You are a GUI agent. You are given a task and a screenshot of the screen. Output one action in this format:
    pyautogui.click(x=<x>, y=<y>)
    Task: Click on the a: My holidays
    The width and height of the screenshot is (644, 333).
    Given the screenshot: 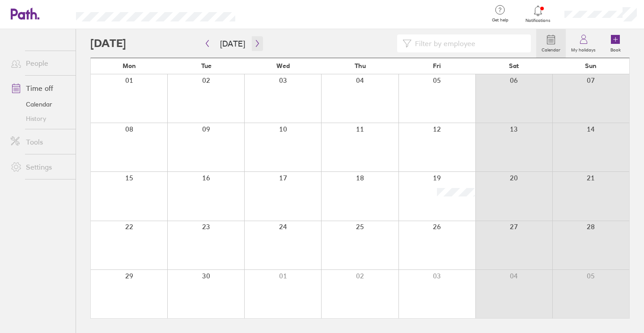 What is the action you would take?
    pyautogui.click(x=583, y=44)
    